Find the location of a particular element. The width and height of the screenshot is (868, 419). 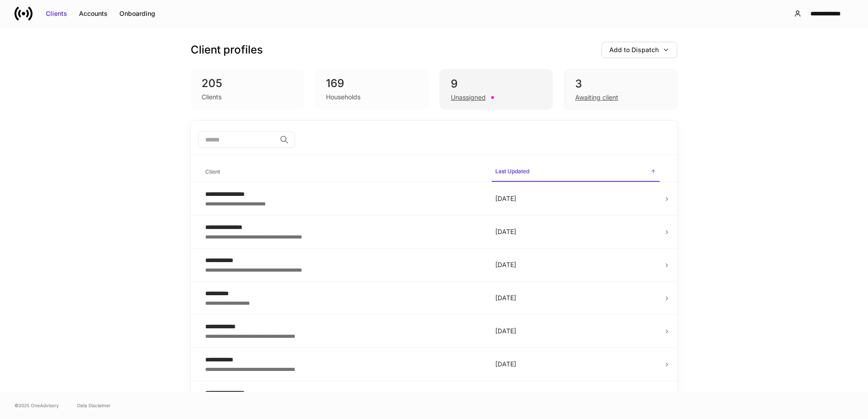

h6: Last Updated is located at coordinates (512, 171).